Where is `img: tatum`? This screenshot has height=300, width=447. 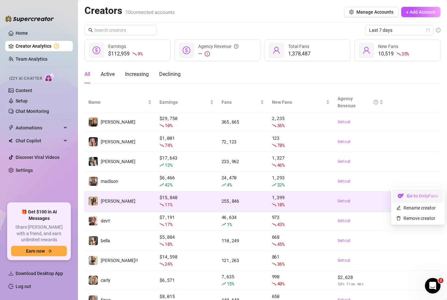
img: tatum is located at coordinates (93, 142).